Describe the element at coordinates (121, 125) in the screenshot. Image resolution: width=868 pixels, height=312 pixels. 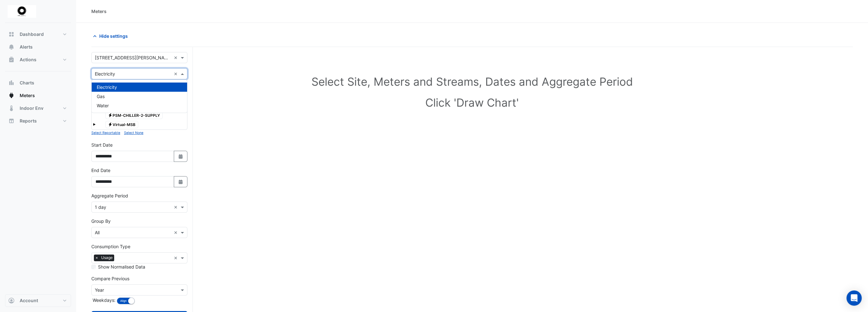
I see `span: Virtual-MSB` at that location.